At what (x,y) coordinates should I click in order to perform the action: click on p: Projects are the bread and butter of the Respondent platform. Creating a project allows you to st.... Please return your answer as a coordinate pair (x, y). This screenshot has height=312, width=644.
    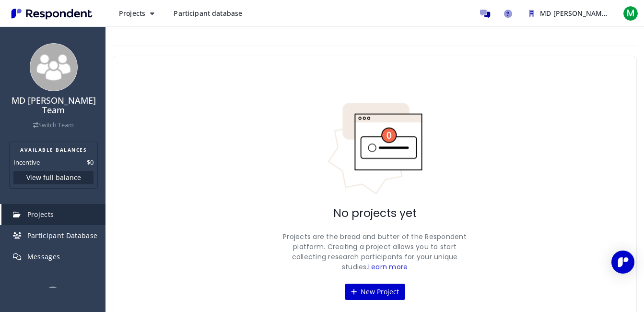
    Looking at the image, I should click on (374, 252).